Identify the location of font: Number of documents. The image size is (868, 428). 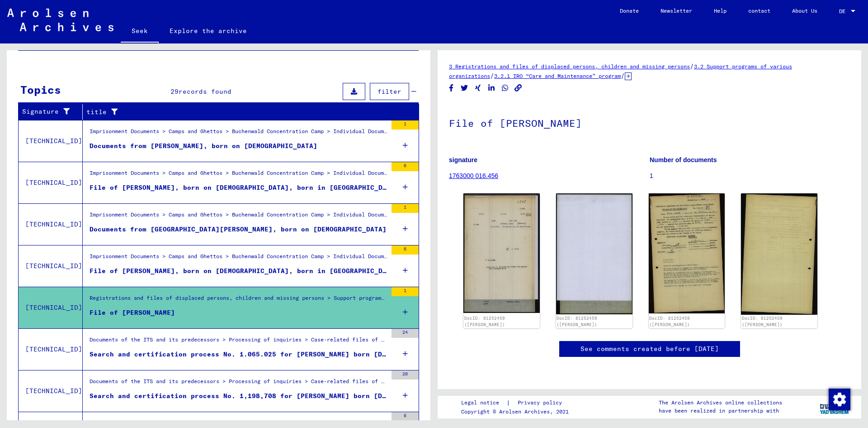
(683, 160).